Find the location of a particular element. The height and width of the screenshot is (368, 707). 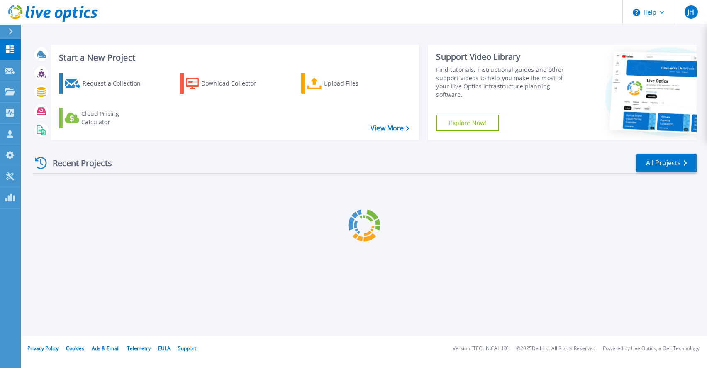

a: Support is located at coordinates (187, 348).